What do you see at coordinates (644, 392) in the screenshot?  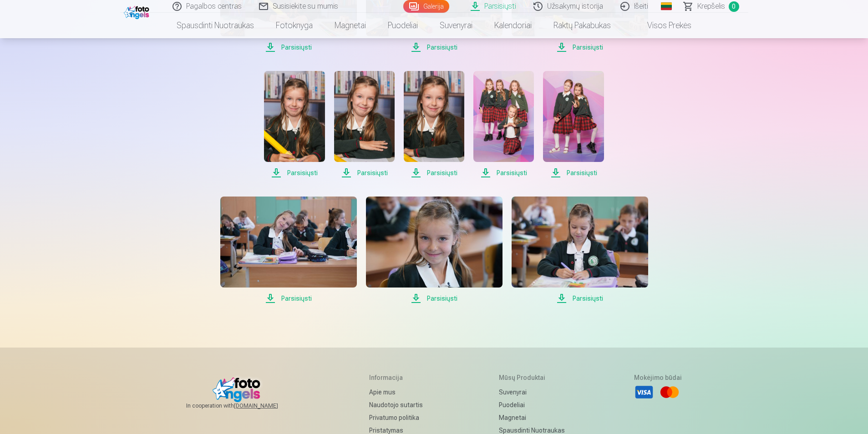 I see `li: Visa` at bounding box center [644, 392].